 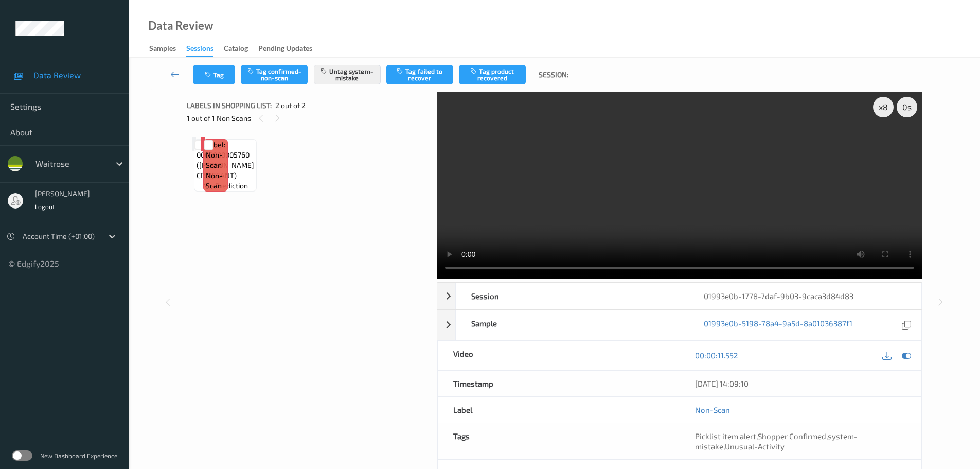 I want to click on div: Sample01993e0b-5198-78a4-9a5d-8a01036387f1, so click(x=680, y=325).